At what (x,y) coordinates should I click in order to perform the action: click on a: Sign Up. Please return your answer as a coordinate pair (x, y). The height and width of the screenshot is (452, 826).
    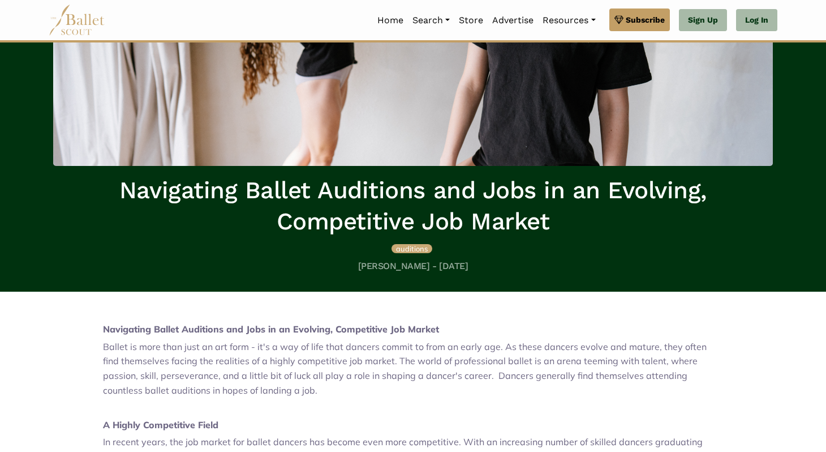
    Looking at the image, I should click on (703, 20).